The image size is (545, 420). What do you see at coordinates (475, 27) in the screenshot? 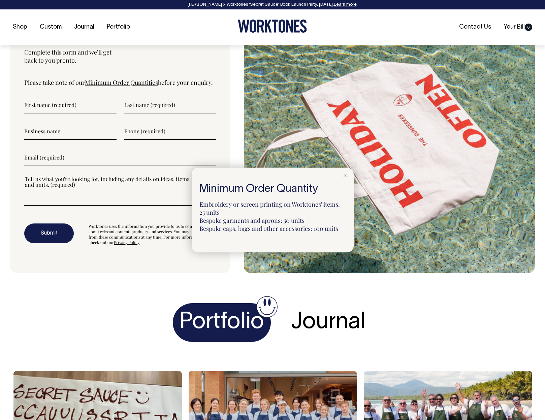
I see `a: Contact Us` at bounding box center [475, 27].